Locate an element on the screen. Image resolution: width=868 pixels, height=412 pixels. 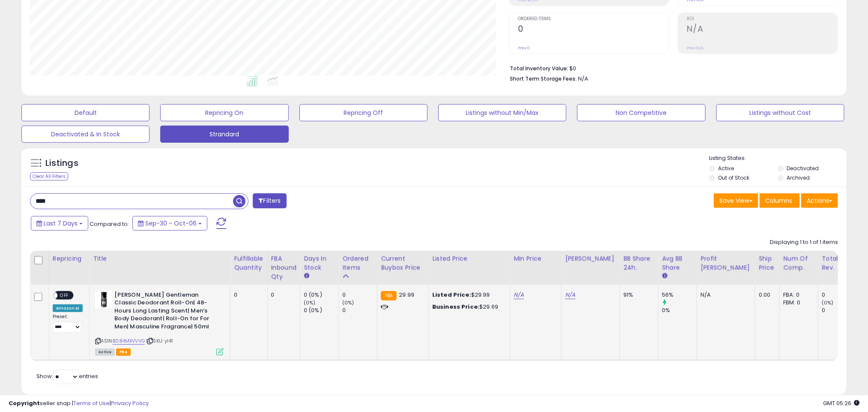
span: Last 7 Days is located at coordinates (61, 223).